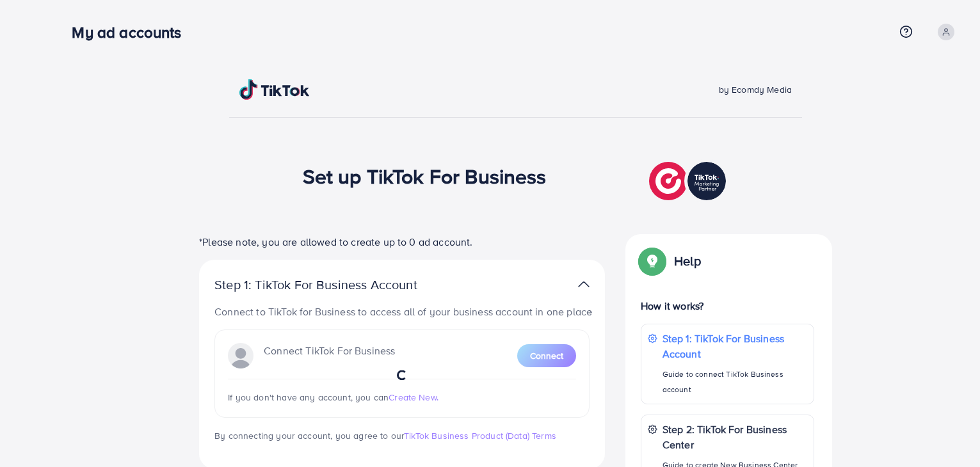  I want to click on img: TikTok, so click(275, 89).